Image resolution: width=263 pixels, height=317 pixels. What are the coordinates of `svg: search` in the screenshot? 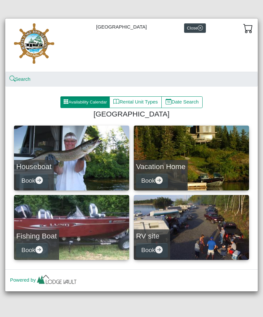 It's located at (12, 79).